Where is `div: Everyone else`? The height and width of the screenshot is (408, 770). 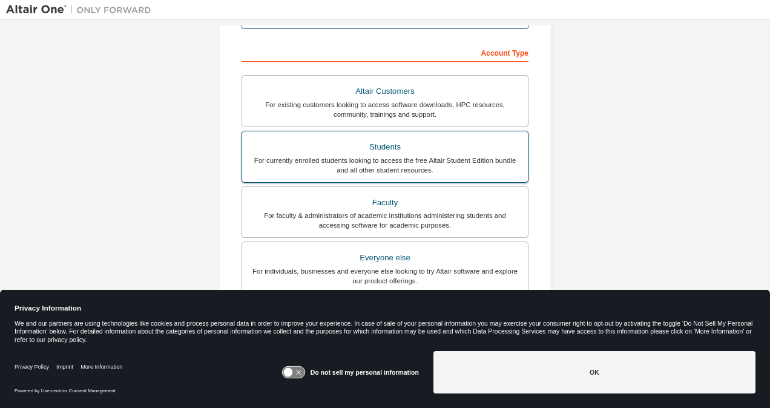
div: Everyone else is located at coordinates (385, 258).